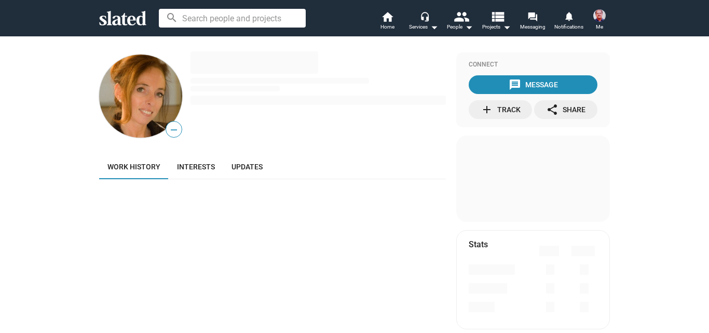  Describe the element at coordinates (460, 22) in the screenshot. I see `button: People` at that location.